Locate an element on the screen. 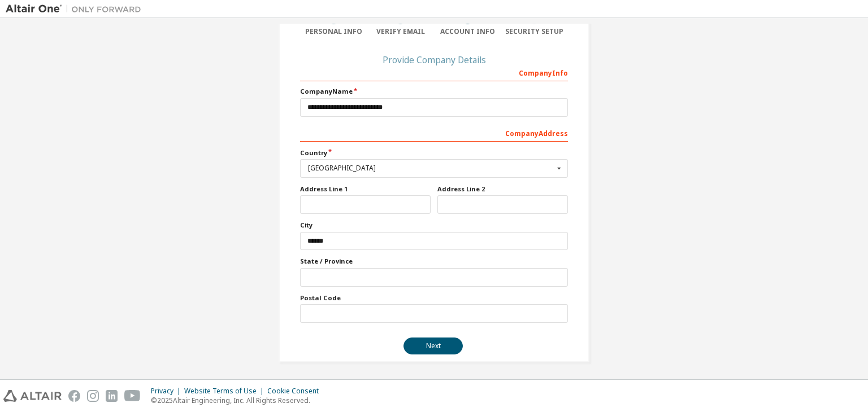 Image resolution: width=868 pixels, height=412 pixels. div: Account Info is located at coordinates (467, 32).